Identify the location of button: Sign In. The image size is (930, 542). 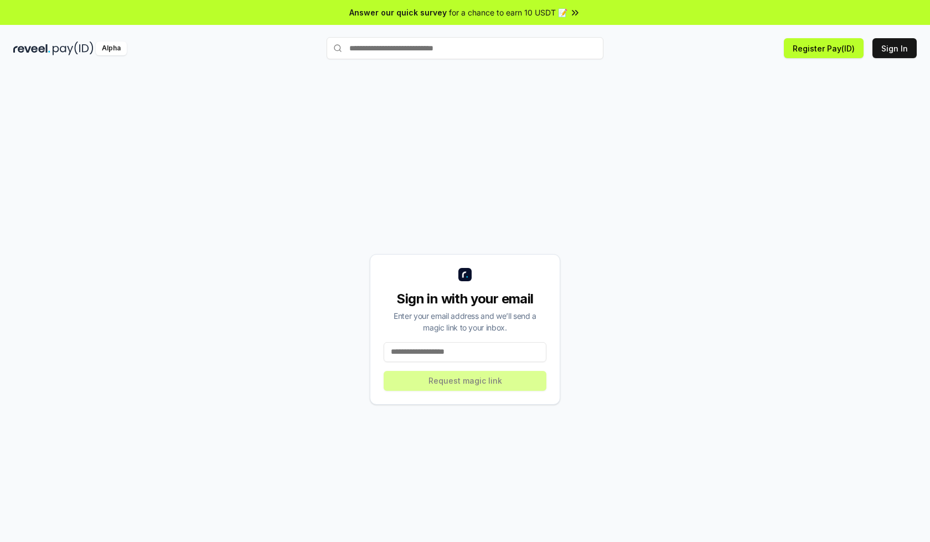
(895, 48).